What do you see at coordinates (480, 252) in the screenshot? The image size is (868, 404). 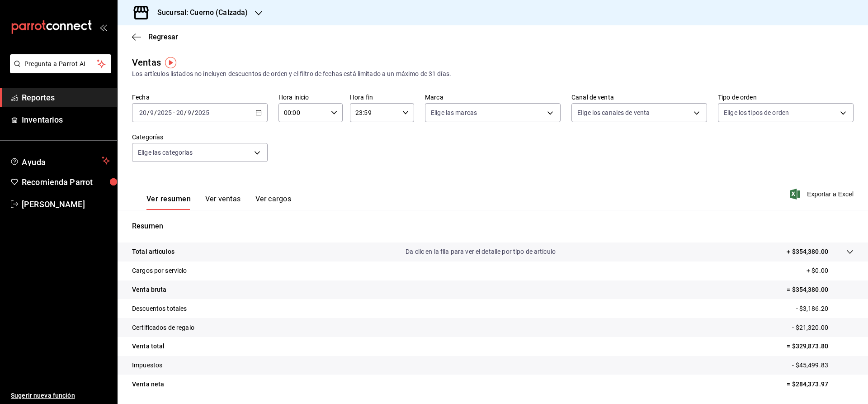 I see `p: Da clic en la fila para ver el detalle por tipo de artículo` at bounding box center [480, 252].